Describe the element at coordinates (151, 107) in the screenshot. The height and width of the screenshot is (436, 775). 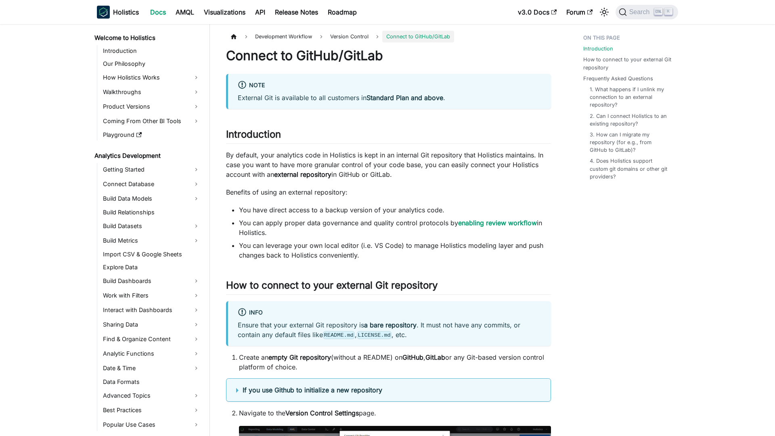
I see `a: Product Versions` at that location.